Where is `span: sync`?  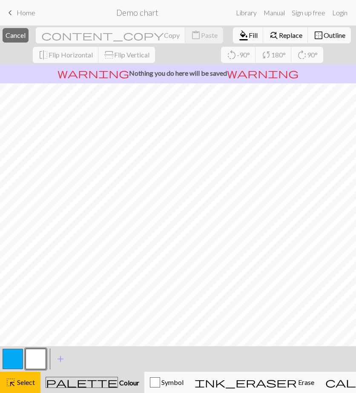
span: sync is located at coordinates (266, 55).